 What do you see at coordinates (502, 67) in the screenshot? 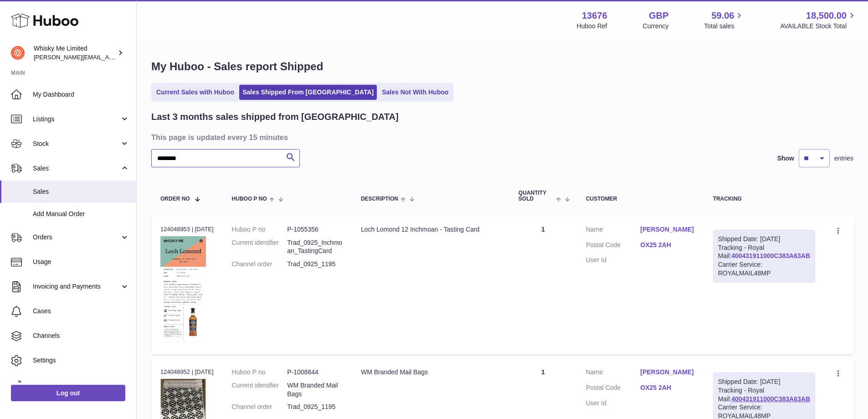
I see `h1: My Huboo - Sales report Shipped` at bounding box center [502, 67].